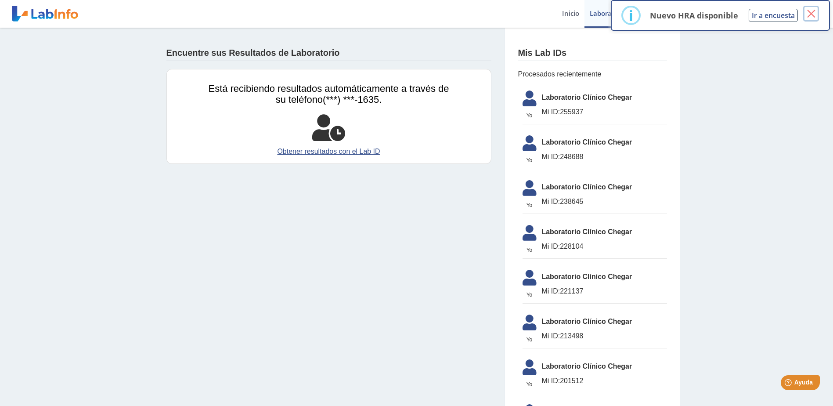 The height and width of the screenshot is (406, 833). I want to click on span: 221137, so click(604, 291).